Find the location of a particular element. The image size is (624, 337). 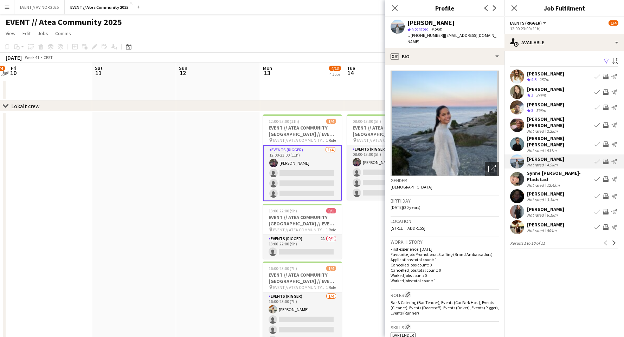

span: 0/1 is located at coordinates (331, 211).